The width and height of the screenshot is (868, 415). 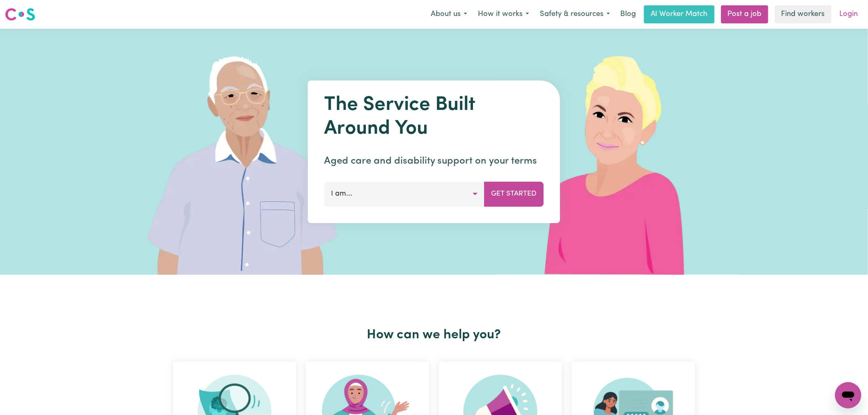 I want to click on a: AI Worker Match, so click(x=680, y=14).